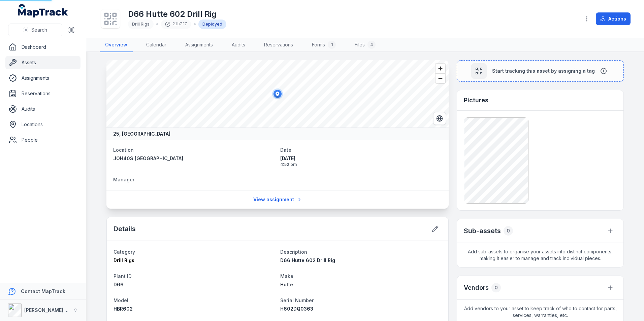 The height and width of the screenshot is (321, 644). Describe the element at coordinates (123, 309) in the screenshot. I see `span: HBR602` at that location.